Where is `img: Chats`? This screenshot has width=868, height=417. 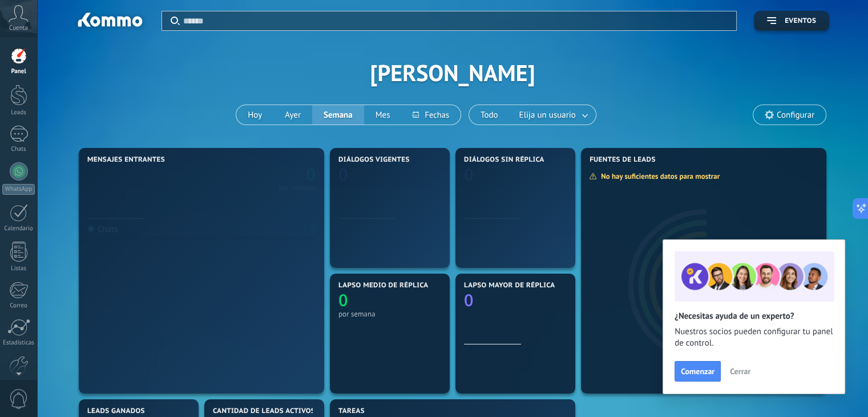 img: Chats is located at coordinates (91, 229).